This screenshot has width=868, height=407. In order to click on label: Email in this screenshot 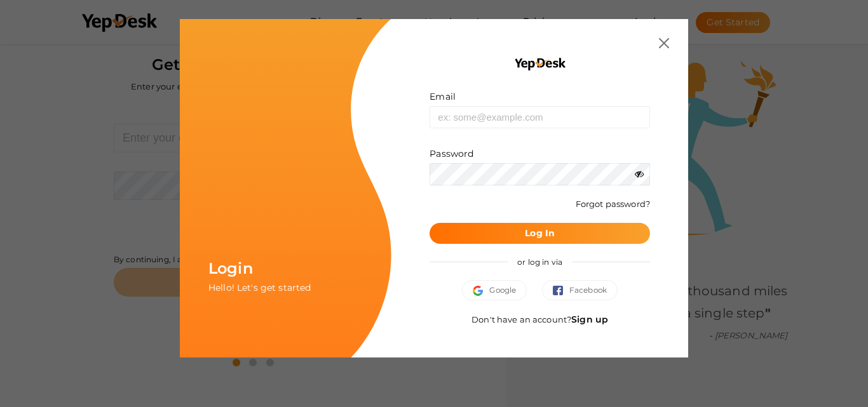, I will do `click(442, 97)`.